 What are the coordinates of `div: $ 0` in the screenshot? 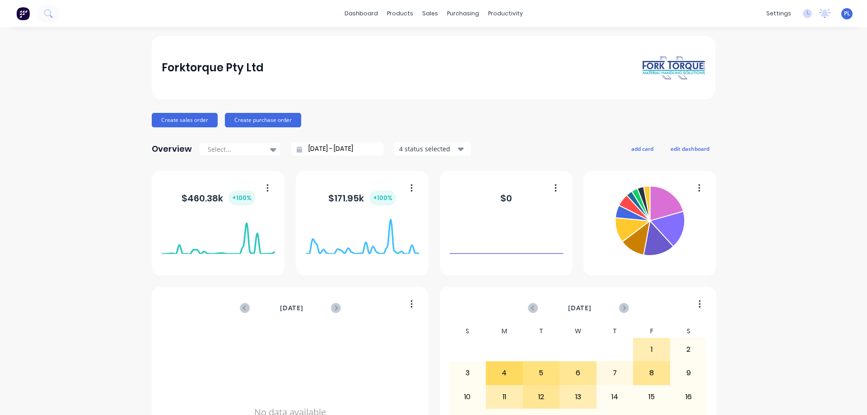 It's located at (506, 198).